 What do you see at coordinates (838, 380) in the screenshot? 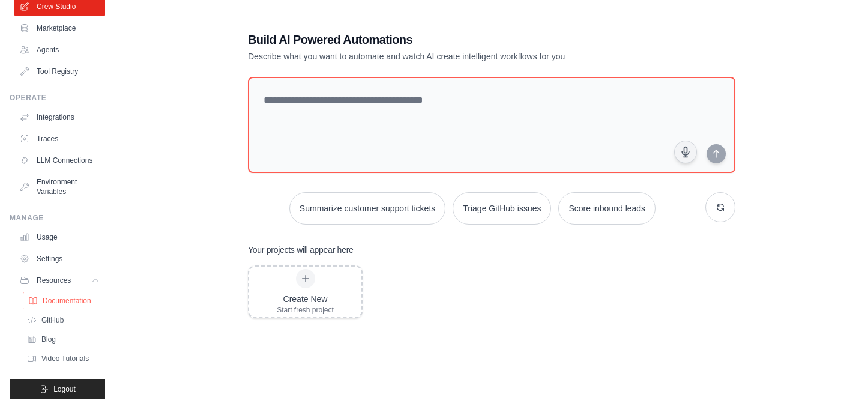
I see `div: Chat Widget` at bounding box center [838, 380].